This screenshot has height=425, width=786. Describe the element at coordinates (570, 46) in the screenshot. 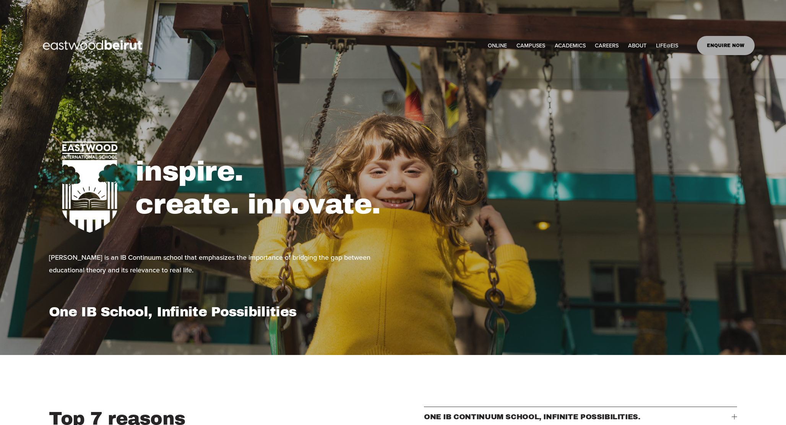

I see `span: ACADEMICS` at that location.